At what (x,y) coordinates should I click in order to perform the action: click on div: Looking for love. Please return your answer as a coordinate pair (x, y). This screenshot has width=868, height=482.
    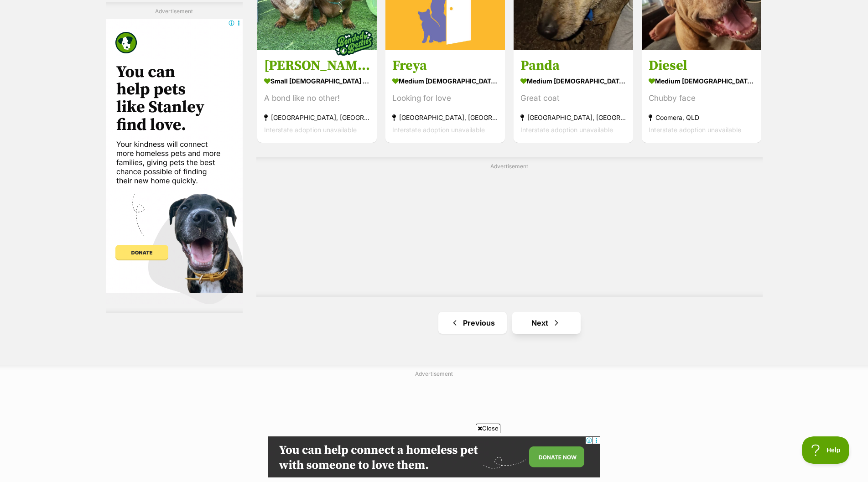
    Looking at the image, I should click on (445, 98).